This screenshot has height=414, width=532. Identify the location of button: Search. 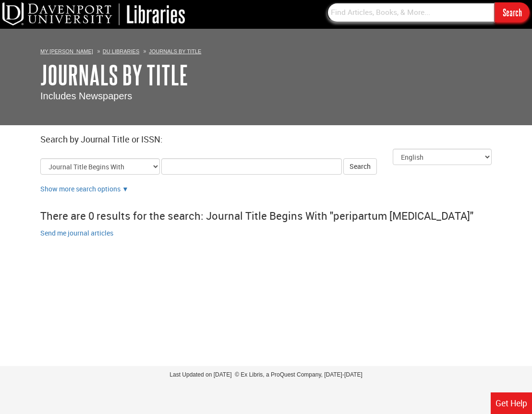
(360, 166).